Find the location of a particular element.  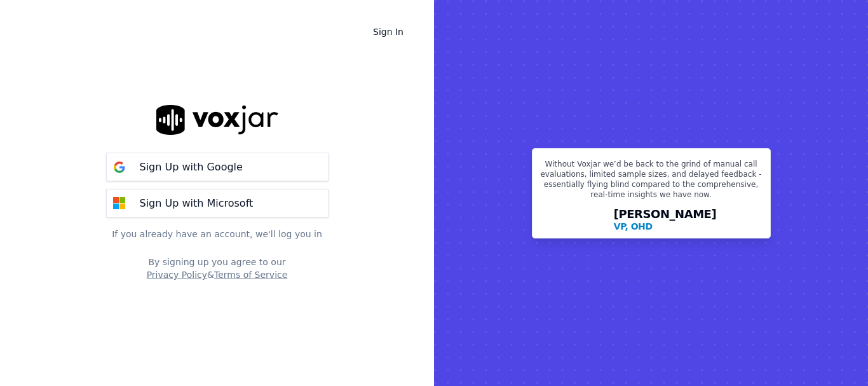

p: If you already have an account, we'll log you in is located at coordinates (218, 235).